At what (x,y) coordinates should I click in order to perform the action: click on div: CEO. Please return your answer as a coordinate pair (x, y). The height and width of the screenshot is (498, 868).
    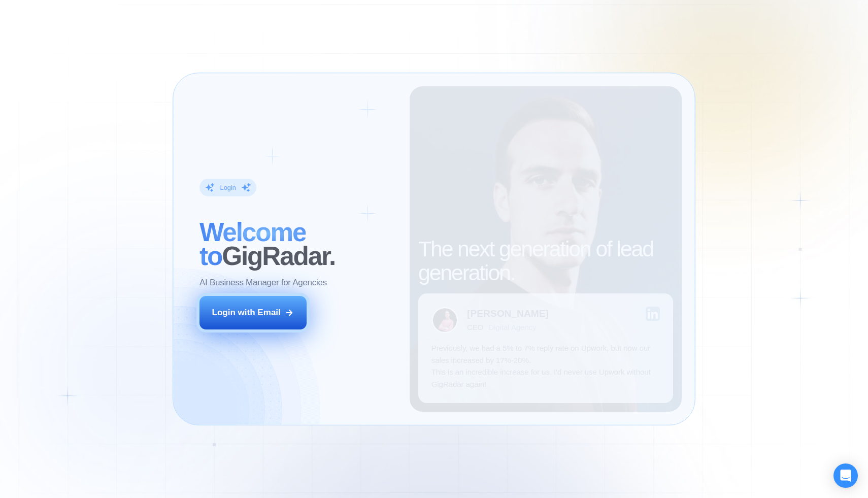
    Looking at the image, I should click on (475, 327).